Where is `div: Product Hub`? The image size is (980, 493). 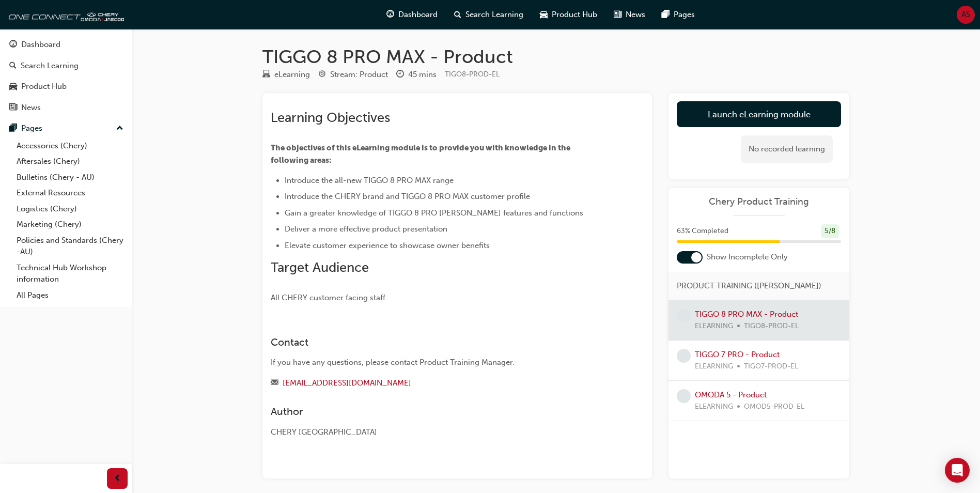 div: Product Hub is located at coordinates (44, 86).